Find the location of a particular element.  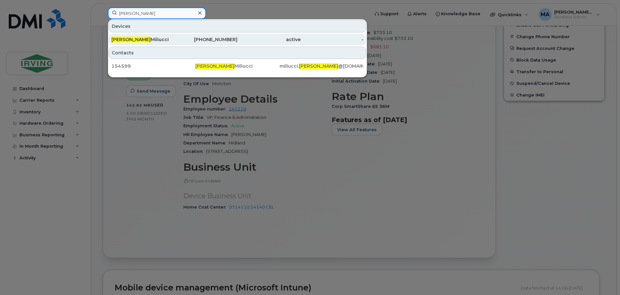

div: Contacts is located at coordinates (237, 53).